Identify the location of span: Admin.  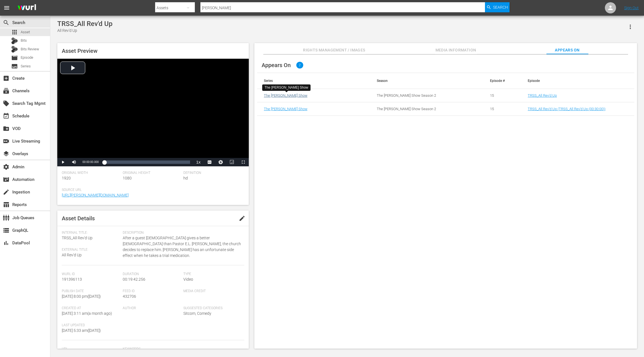
(6, 167).